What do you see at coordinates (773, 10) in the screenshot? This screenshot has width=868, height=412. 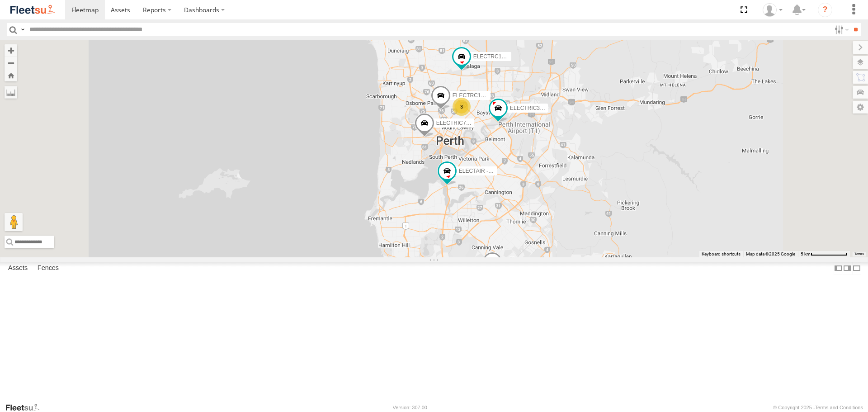 I see `div: Wayne Betts` at bounding box center [773, 10].